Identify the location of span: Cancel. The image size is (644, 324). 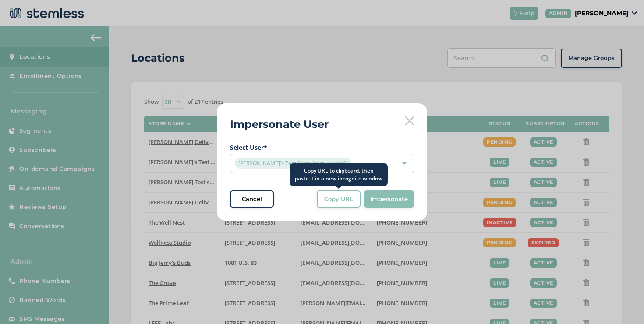
(252, 199).